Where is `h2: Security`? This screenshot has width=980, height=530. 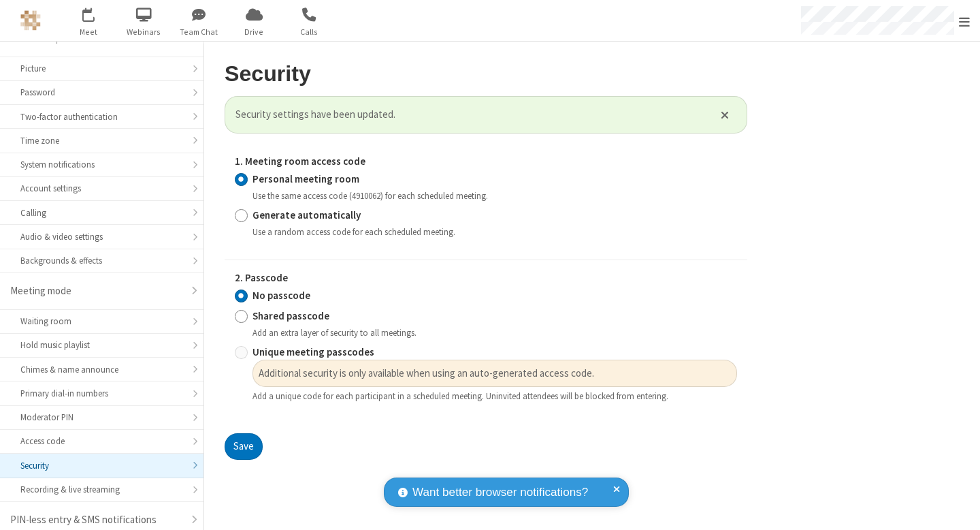
h2: Security is located at coordinates (486, 73).